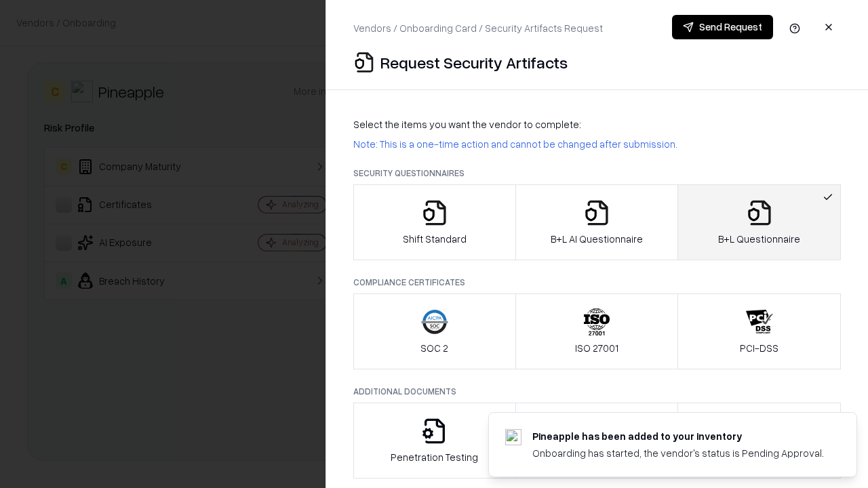 This screenshot has width=868, height=488. Describe the element at coordinates (678, 436) in the screenshot. I see `div: Pineapple has been added to your inventory` at that location.